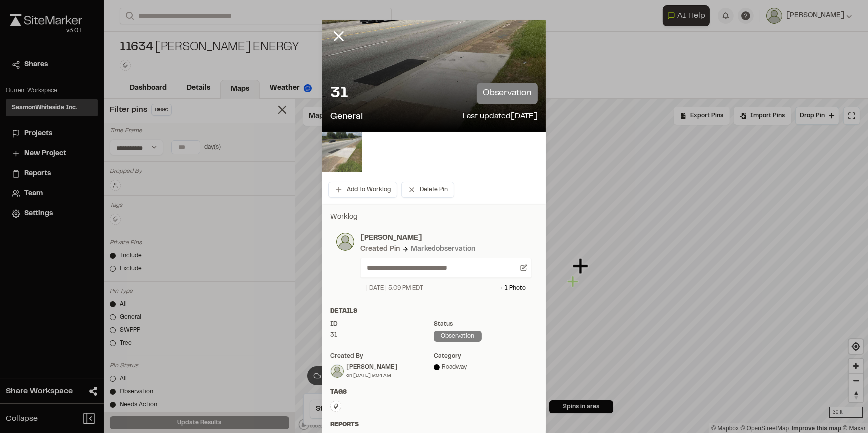 The image size is (868, 433). Describe the element at coordinates (486, 324) in the screenshot. I see `div: Status` at that location.